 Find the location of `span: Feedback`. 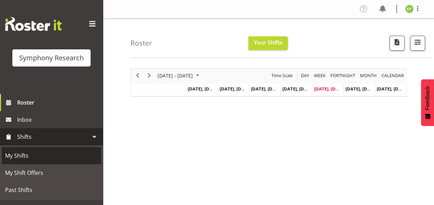

span: Feedback is located at coordinates (427, 98).